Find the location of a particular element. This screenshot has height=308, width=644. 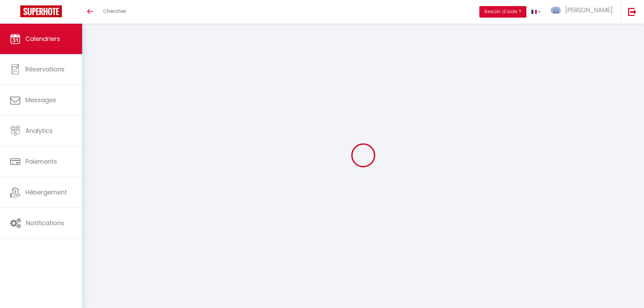

span: Analytics is located at coordinates (39, 130).